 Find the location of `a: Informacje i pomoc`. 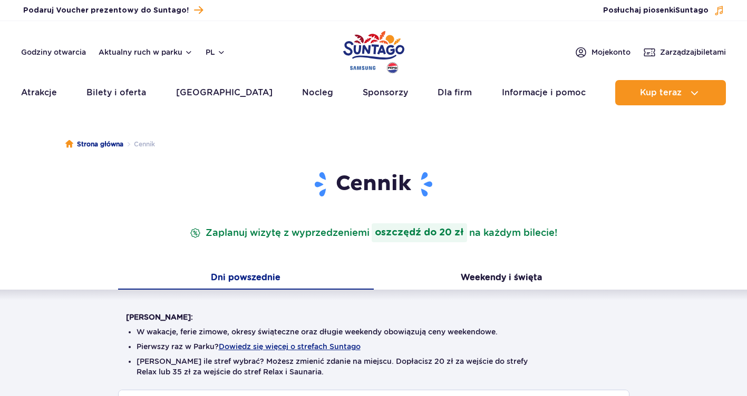

a: Informacje i pomoc is located at coordinates (543, 93).